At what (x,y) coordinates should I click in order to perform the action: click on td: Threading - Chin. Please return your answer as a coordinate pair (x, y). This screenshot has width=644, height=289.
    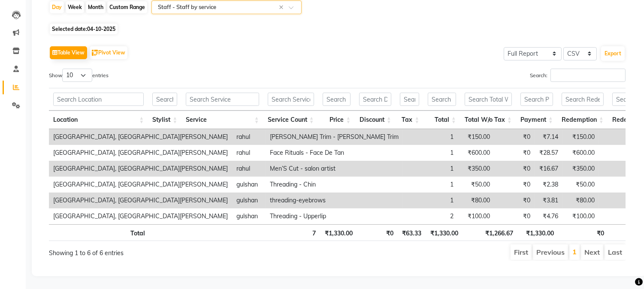
    Looking at the image, I should click on (334, 184).